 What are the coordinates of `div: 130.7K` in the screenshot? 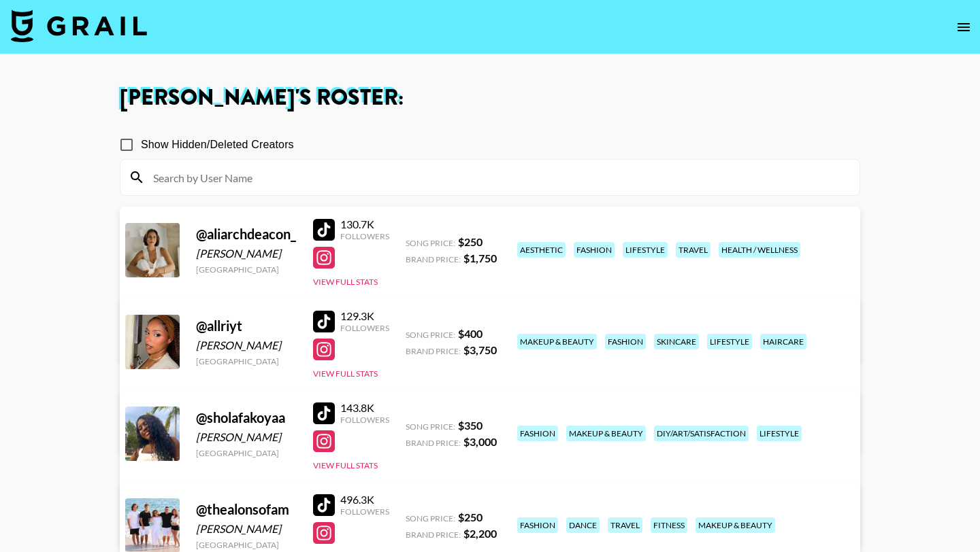 It's located at (365, 224).